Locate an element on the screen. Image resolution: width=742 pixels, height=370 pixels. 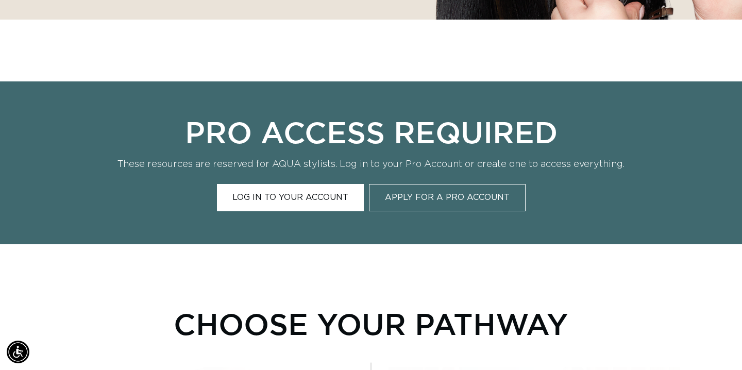
a: Apply for a Pro Account is located at coordinates (447, 197).